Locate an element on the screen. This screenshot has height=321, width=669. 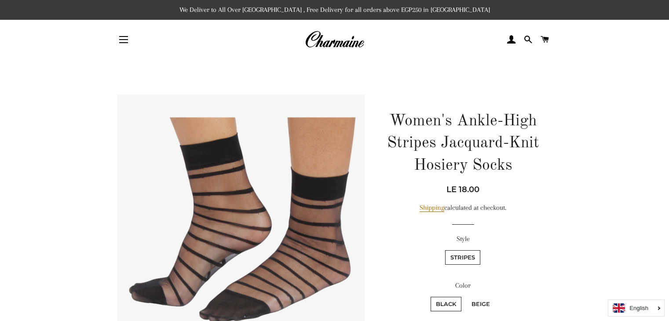
img: Charmaine Egypt is located at coordinates (334, 40).